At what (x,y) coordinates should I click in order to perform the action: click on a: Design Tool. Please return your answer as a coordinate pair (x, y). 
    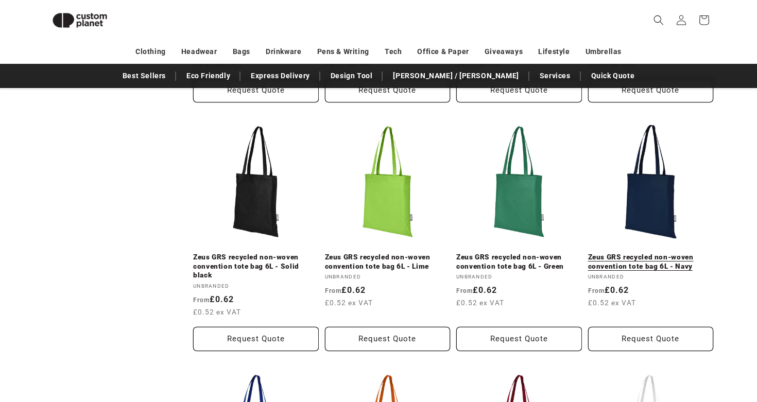
    Looking at the image, I should click on (352, 76).